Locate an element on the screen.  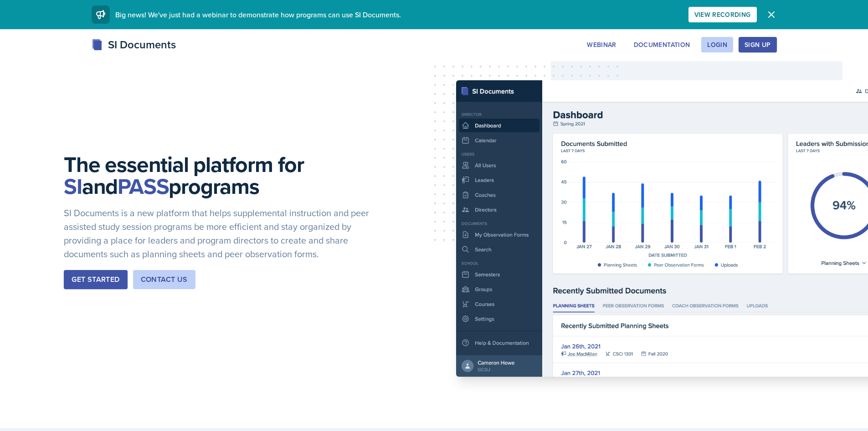
div: Webinar is located at coordinates (602, 45).